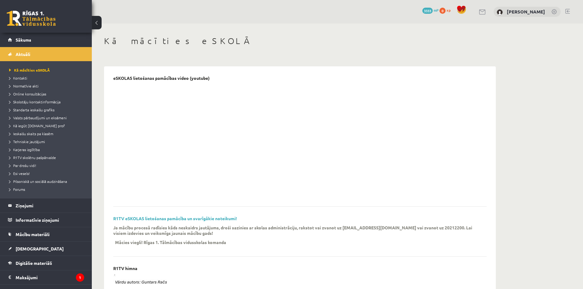  Describe the element at coordinates (447, 10) in the screenshot. I see `a: 0 xp` at that location.